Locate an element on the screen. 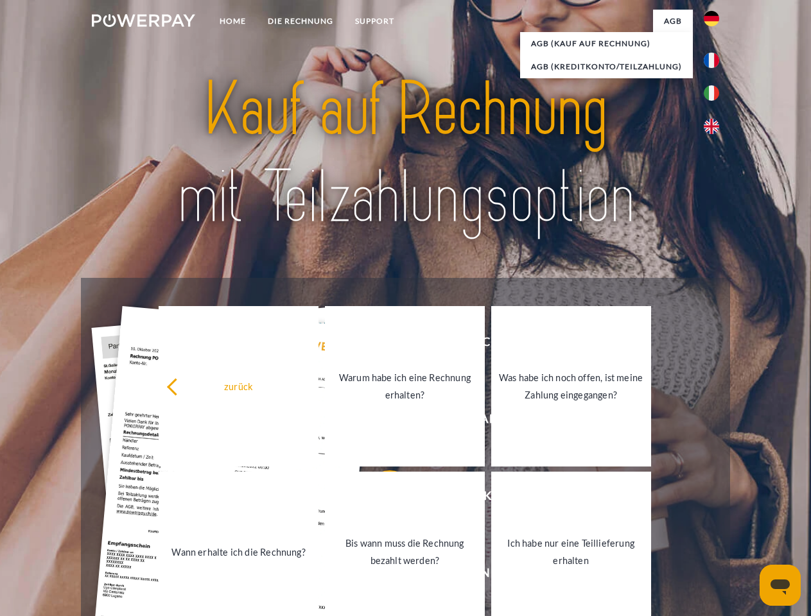 Image resolution: width=811 pixels, height=616 pixels. img: de is located at coordinates (711, 19).